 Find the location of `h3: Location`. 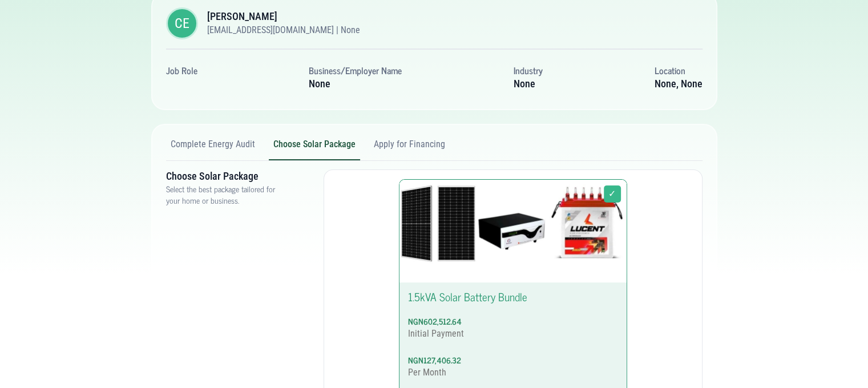

h3: Location is located at coordinates (679, 70).